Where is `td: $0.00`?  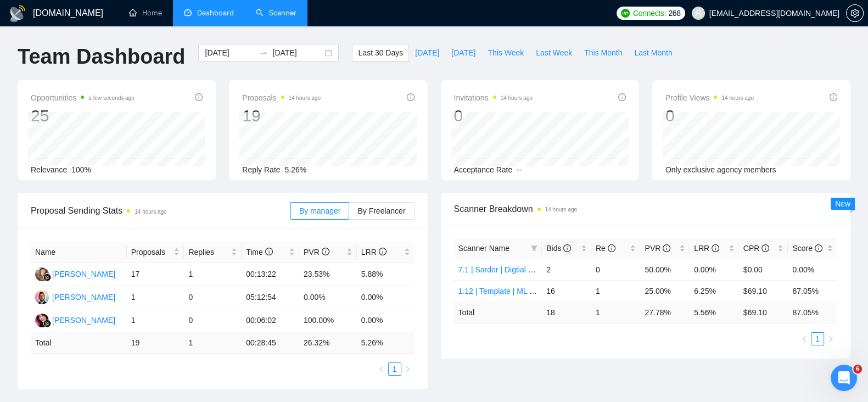
td: $0.00 is located at coordinates (764, 269).